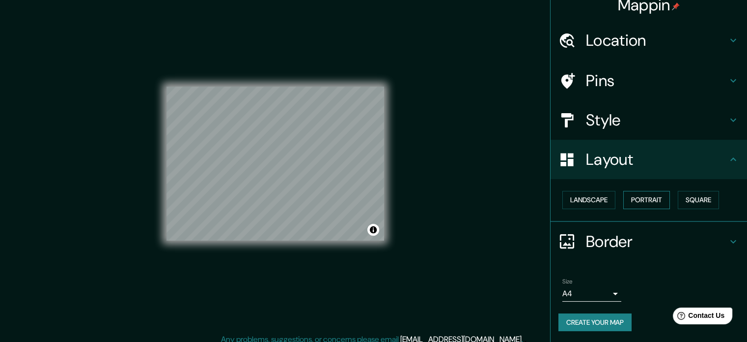 This screenshot has height=342, width=747. Describe the element at coordinates (657, 40) in the screenshot. I see `h4: Location` at that location.